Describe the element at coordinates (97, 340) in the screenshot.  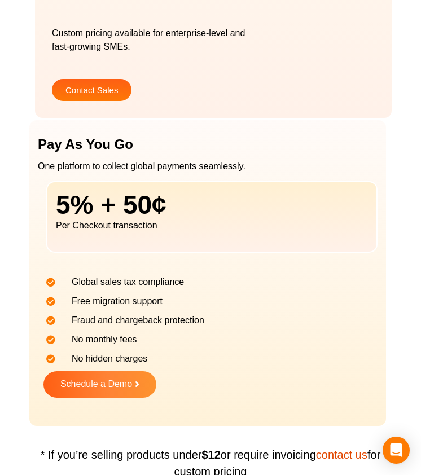
I see `span: No monthly fees` at that location.